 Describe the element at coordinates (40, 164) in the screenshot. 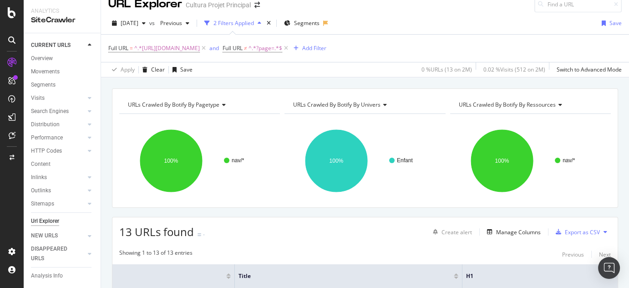

I see `div: Content` at that location.